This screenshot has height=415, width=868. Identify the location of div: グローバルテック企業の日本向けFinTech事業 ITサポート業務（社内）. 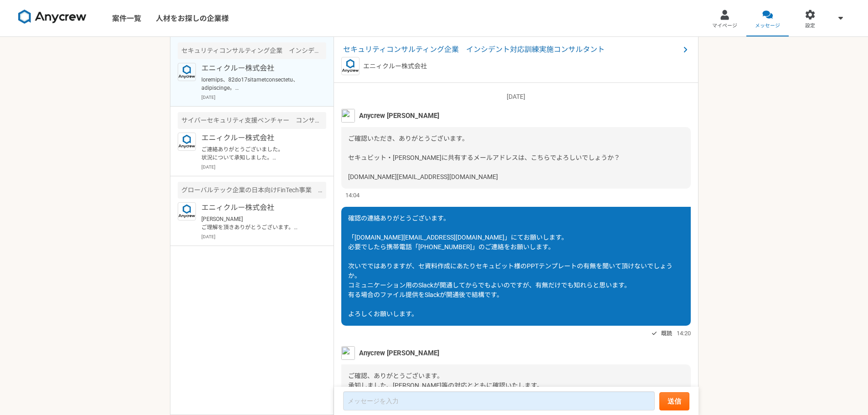
(252, 190).